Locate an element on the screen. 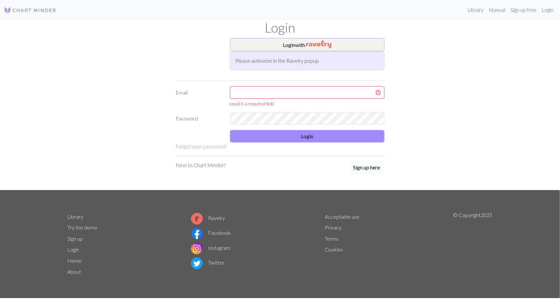 This screenshot has width=560, height=306. a: Try the demo is located at coordinates (82, 227).